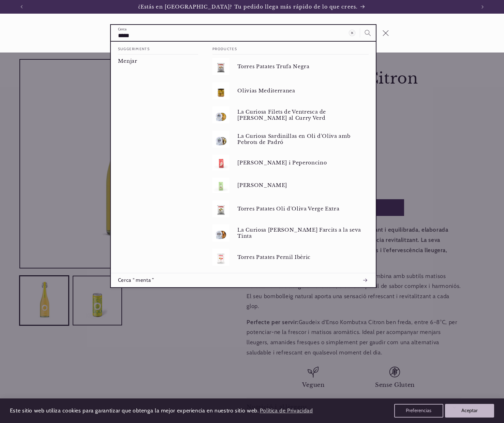 This screenshot has width=504, height=423. Describe the element at coordinates (221, 233) in the screenshot. I see `img: La Curiosa Calamarsons Farcits a la seva Tinta` at that location.